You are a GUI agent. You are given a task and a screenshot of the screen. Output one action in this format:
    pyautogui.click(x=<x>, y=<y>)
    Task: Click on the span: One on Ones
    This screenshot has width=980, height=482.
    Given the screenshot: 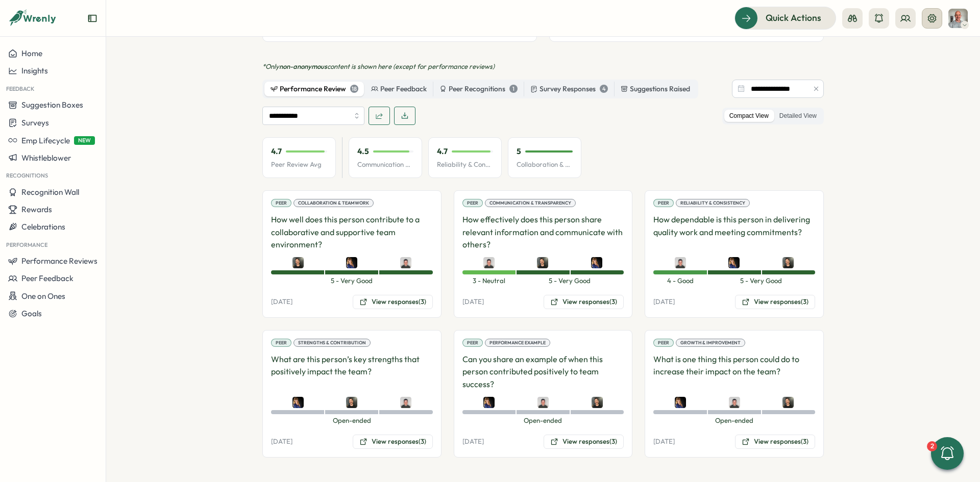 What is the action you would take?
    pyautogui.click(x=43, y=295)
    